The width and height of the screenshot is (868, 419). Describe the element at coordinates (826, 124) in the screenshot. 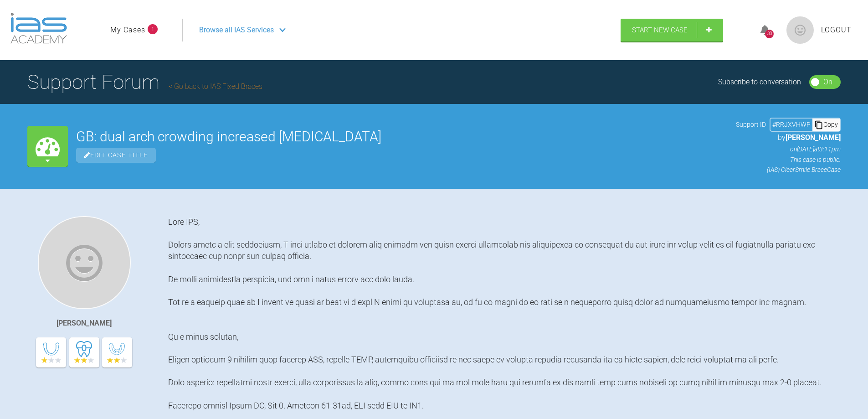

I see `div: Copy` at that location.